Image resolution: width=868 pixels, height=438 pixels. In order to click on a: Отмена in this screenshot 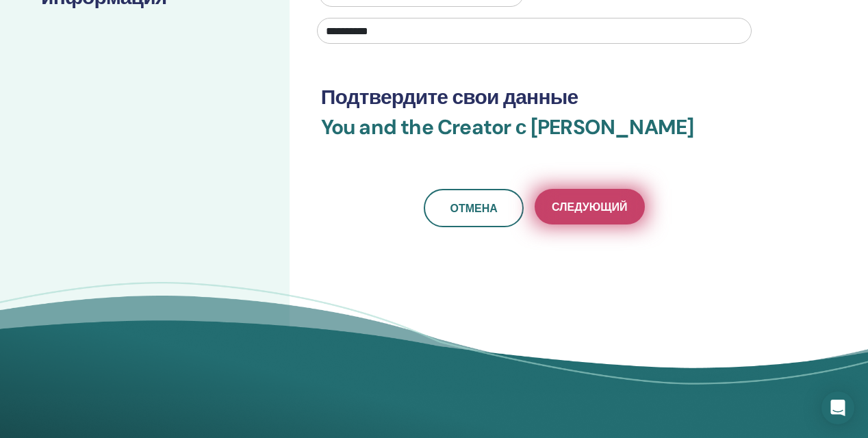, I will do `click(474, 208)`.